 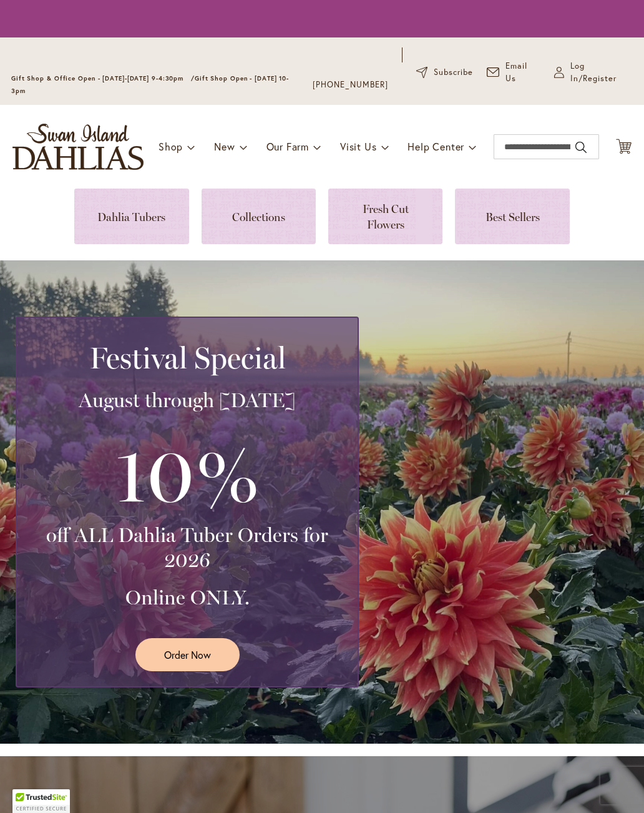 I want to click on span: Visit Us, so click(x=358, y=146).